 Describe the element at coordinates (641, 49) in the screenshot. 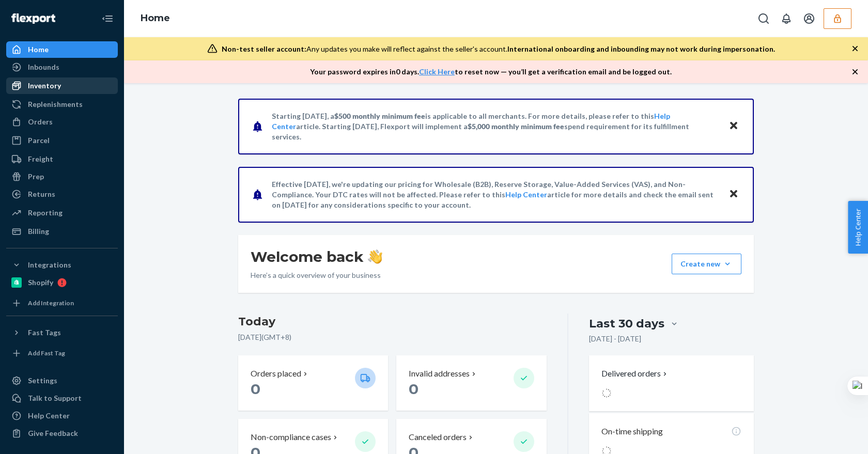

I see `span: International onboarding and inbounding may not work during impersonation.` at that location.